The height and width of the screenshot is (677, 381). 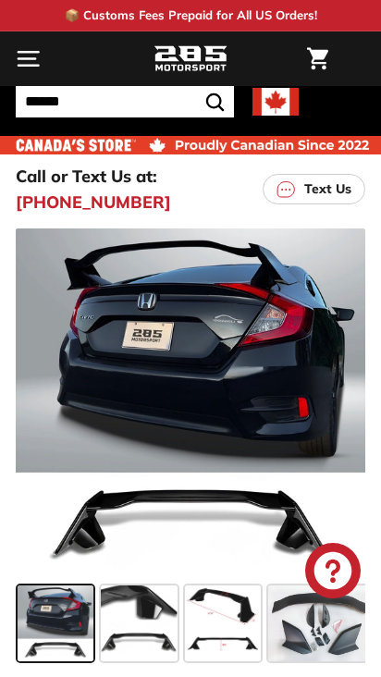 What do you see at coordinates (327, 189) in the screenshot?
I see `p: Text Us` at bounding box center [327, 189].